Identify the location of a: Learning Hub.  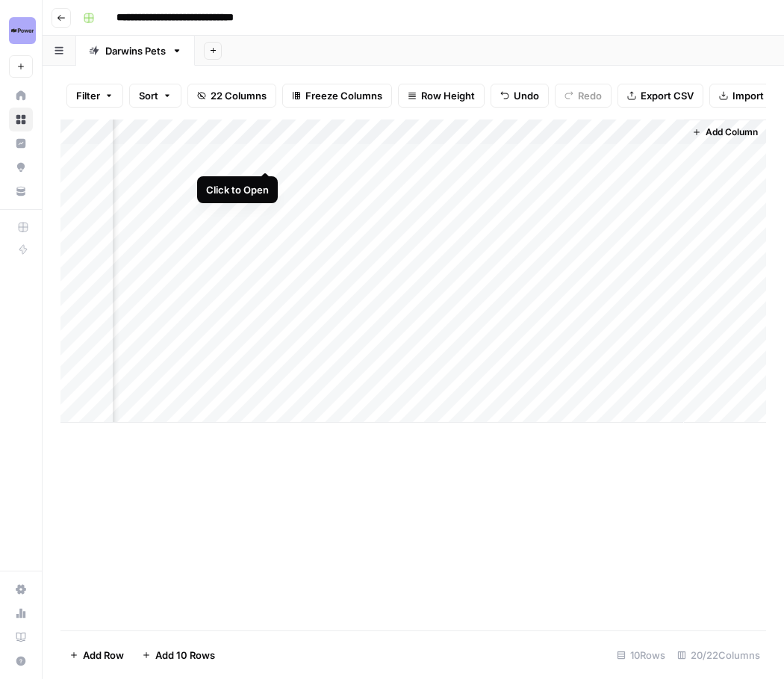
(21, 637).